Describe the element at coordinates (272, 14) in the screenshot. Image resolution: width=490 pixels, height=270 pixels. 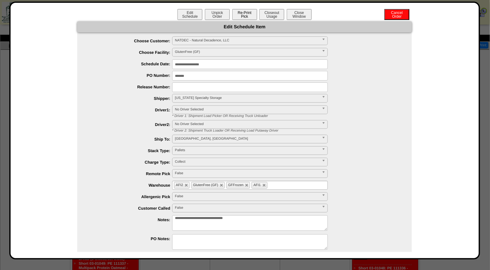
I see `button: CloseoutUsage` at that location.